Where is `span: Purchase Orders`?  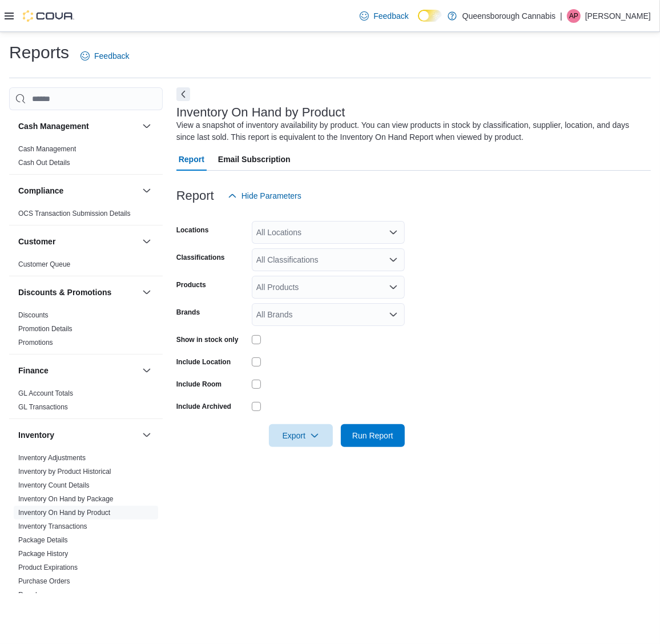 span: Purchase Orders is located at coordinates (44, 581).